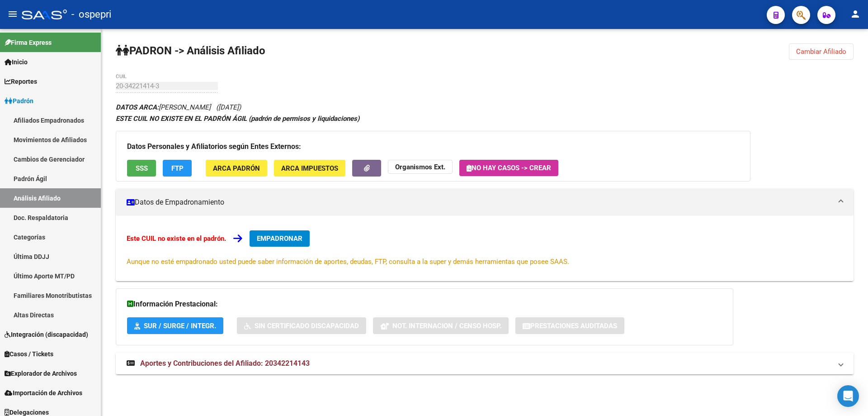 The height and width of the screenshot is (416, 868). I want to click on strong: PADRON -> Análisis Afiliado, so click(191, 50).